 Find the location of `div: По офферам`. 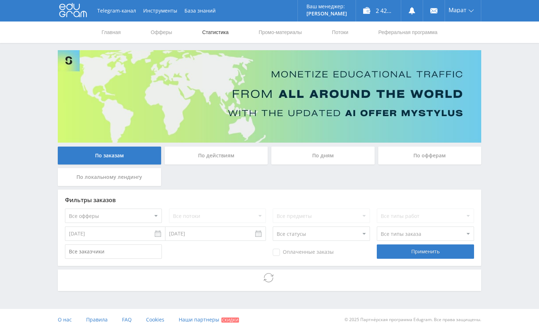

div: По офферам is located at coordinates (430, 156).